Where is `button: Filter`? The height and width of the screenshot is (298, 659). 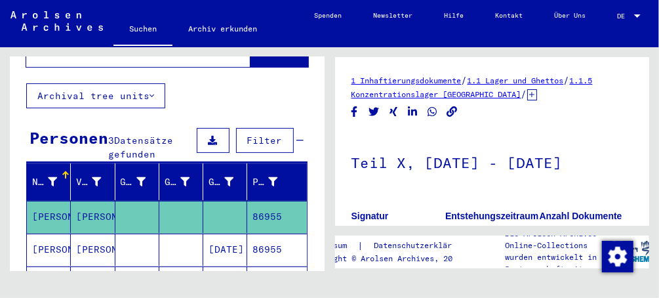
button: Filter is located at coordinates (265, 140).